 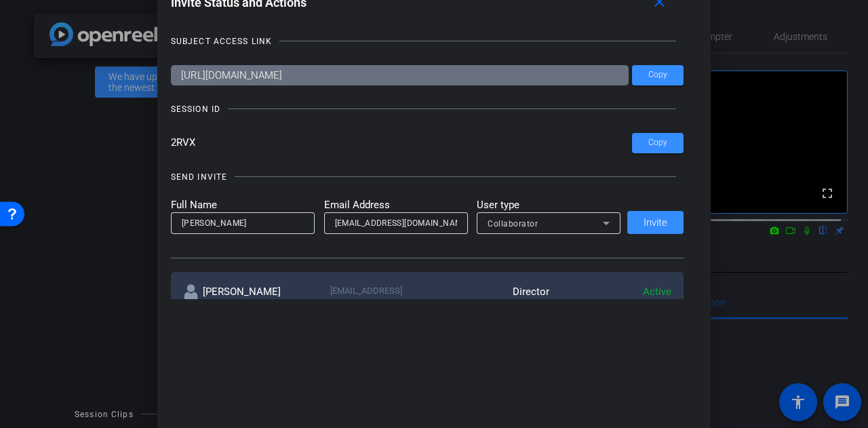 I want to click on openreel-title-line: SESSION ID, so click(x=427, y=109).